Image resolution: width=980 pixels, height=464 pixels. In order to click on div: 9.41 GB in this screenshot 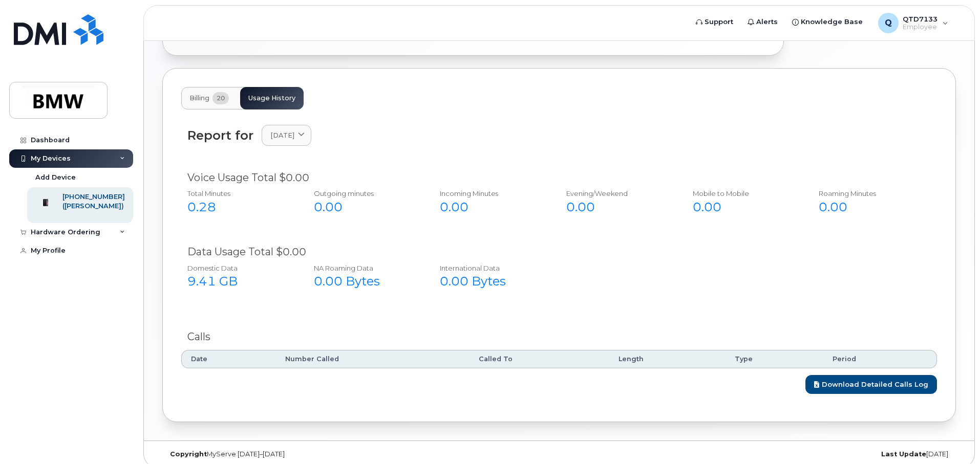, I will do `click(239, 282)`.